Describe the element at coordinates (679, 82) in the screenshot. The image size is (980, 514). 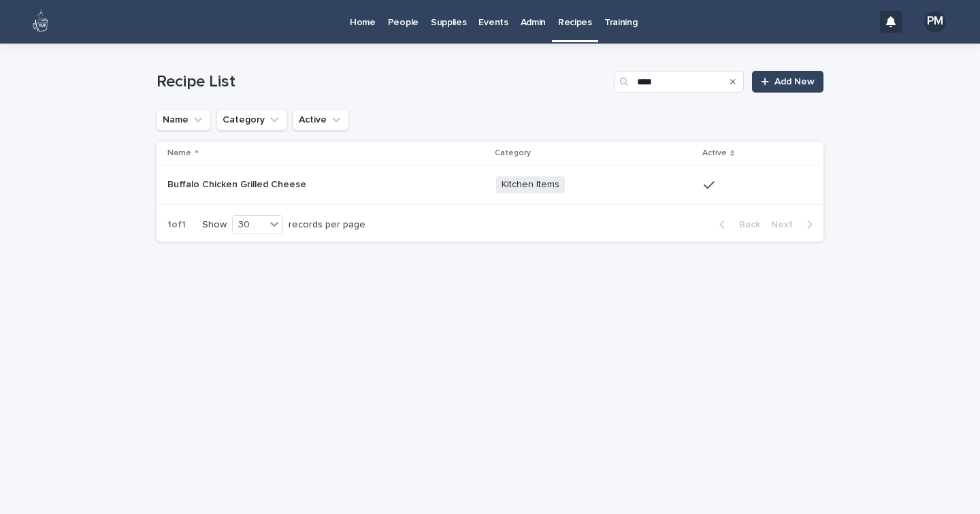
I see `input: Search` at that location.